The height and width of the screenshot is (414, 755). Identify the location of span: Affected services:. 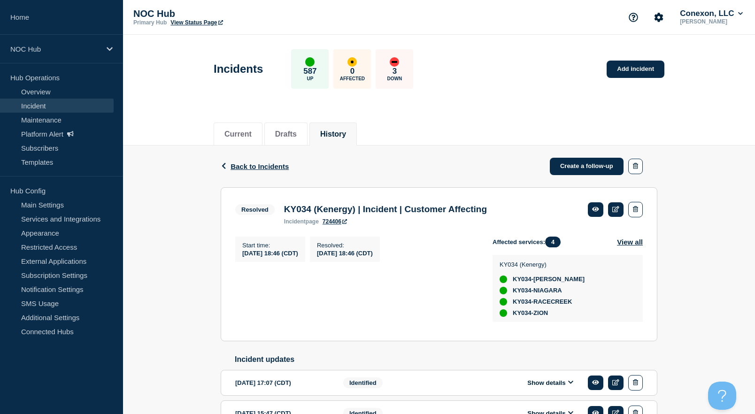
(529, 242).